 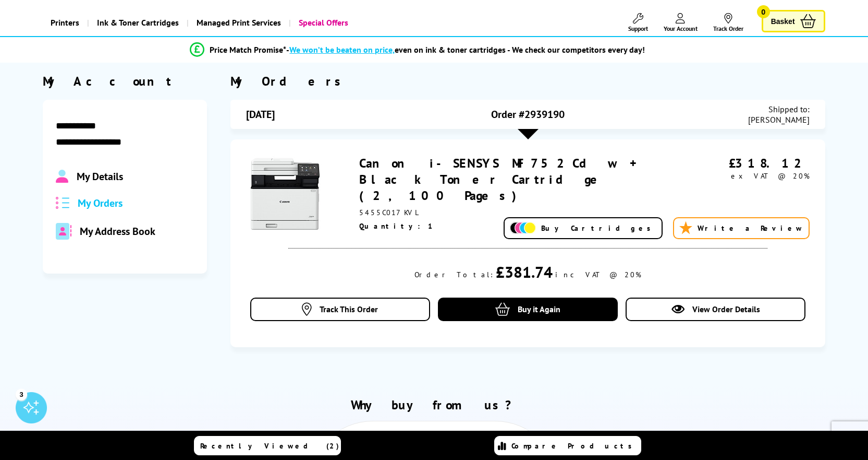 I want to click on a: Canon i-SENSYS MF752Cdw + Black Toner Cartridge (2,100 Pages), so click(x=502, y=179).